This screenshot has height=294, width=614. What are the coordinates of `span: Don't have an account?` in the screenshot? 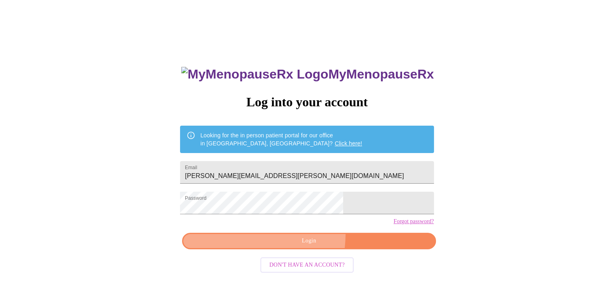 It's located at (307, 265).